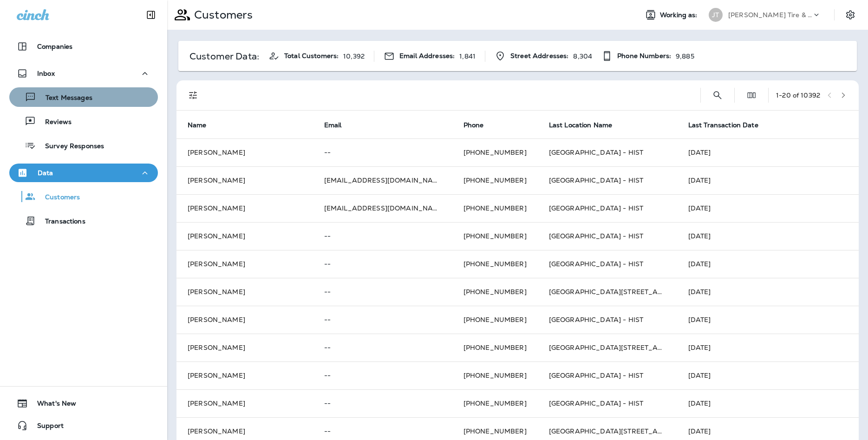 The width and height of the screenshot is (868, 440). What do you see at coordinates (193, 95) in the screenshot?
I see `button: Filters` at bounding box center [193, 95].